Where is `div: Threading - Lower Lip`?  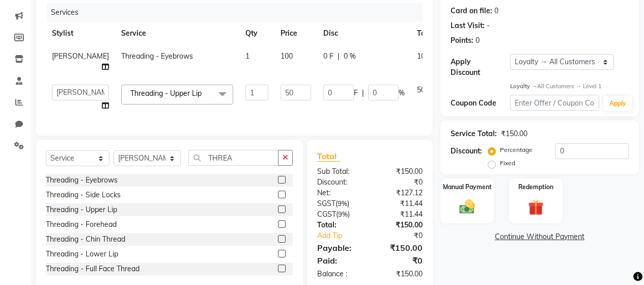
div: Threading - Lower Lip is located at coordinates (82, 254).